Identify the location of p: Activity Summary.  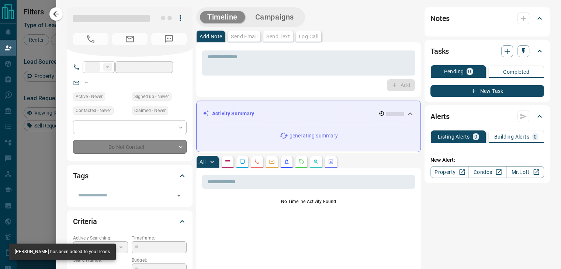
(233, 114).